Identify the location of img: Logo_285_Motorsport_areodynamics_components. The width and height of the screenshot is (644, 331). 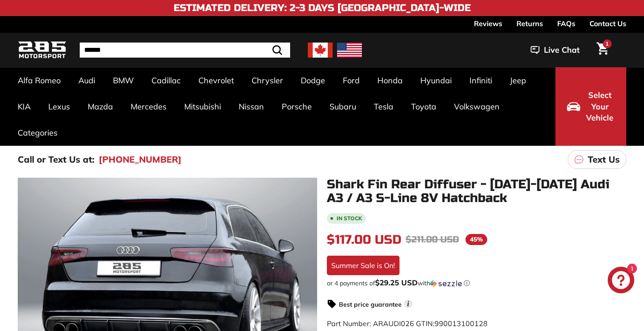
(42, 50).